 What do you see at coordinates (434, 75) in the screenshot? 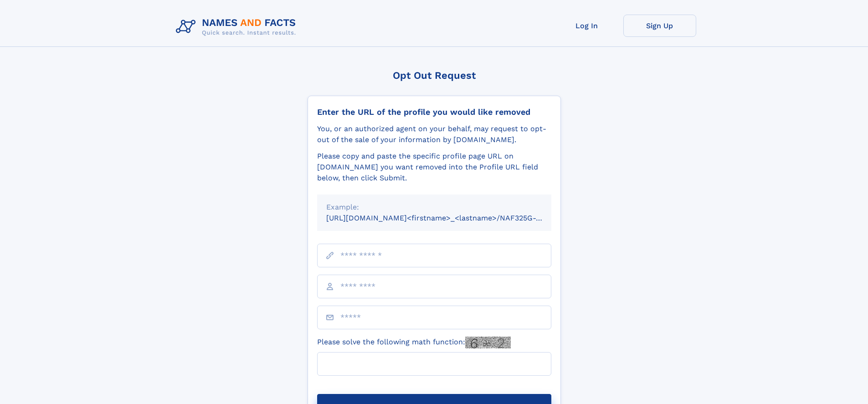
I see `div: Opt Out Request` at bounding box center [434, 75].